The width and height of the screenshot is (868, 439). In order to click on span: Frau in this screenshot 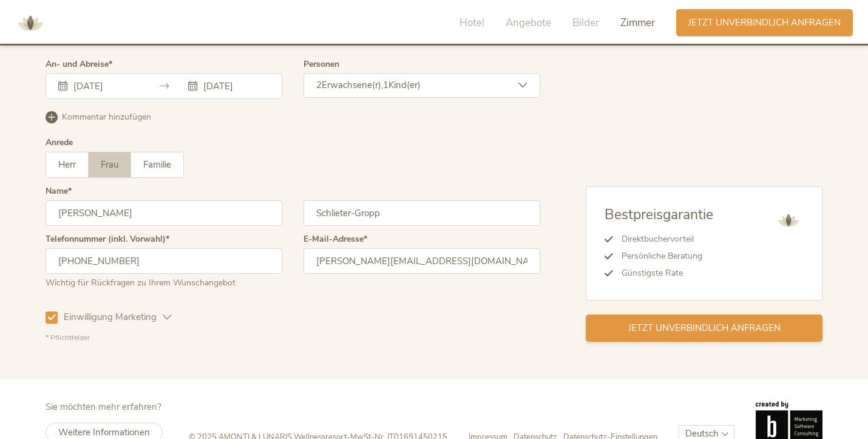, I will do `click(110, 165)`.